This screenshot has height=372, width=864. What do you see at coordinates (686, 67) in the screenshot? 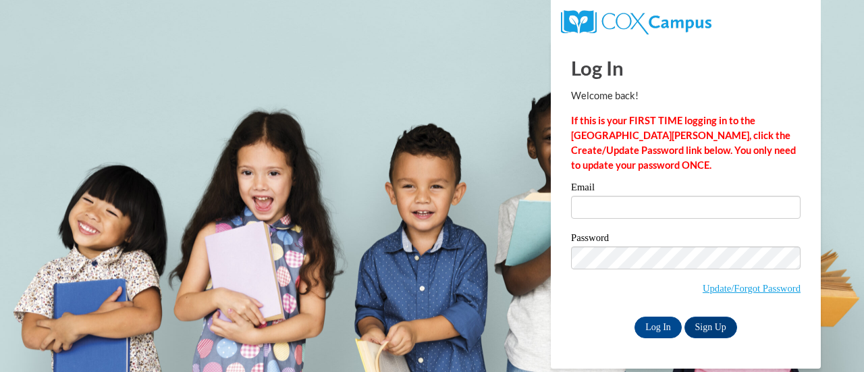
I see `h1: Log In` at bounding box center [686, 67].